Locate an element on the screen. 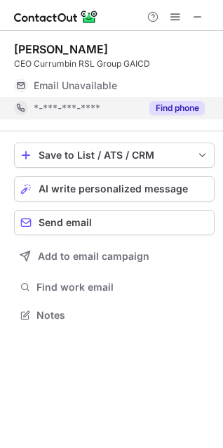  span: Send email is located at coordinates (65, 223).